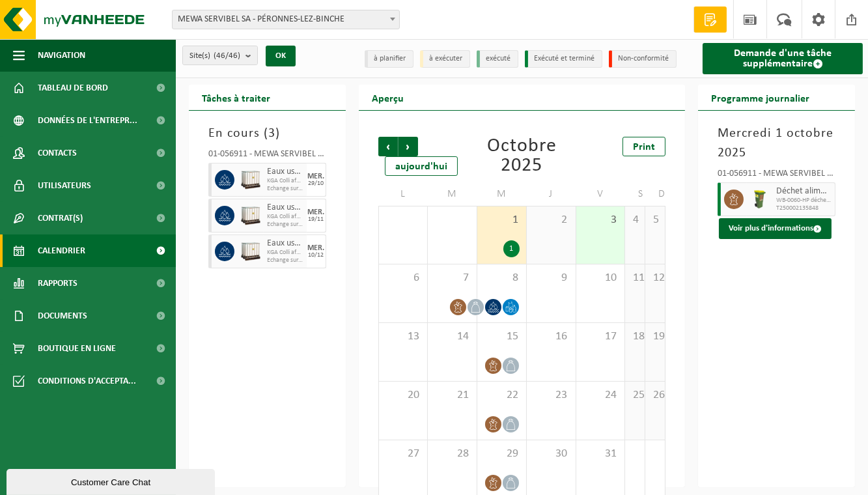 The width and height of the screenshot is (868, 495). Describe the element at coordinates (635, 195) in the screenshot. I see `td: S` at that location.